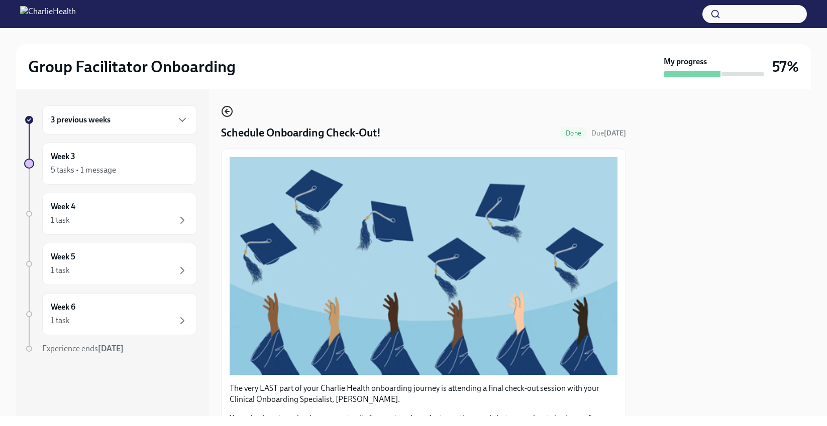 This screenshot has height=426, width=827. What do you see at coordinates (423, 266) in the screenshot?
I see `button: Zoom image` at bounding box center [423, 266].